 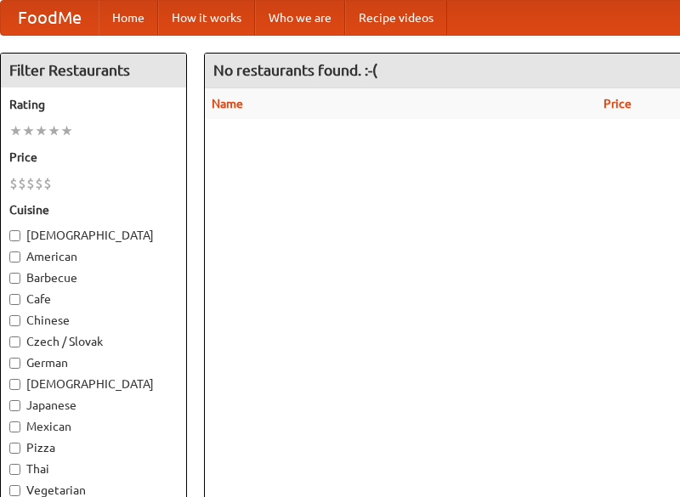 What do you see at coordinates (93, 105) in the screenshot?
I see `h5: Rating` at bounding box center [93, 105].